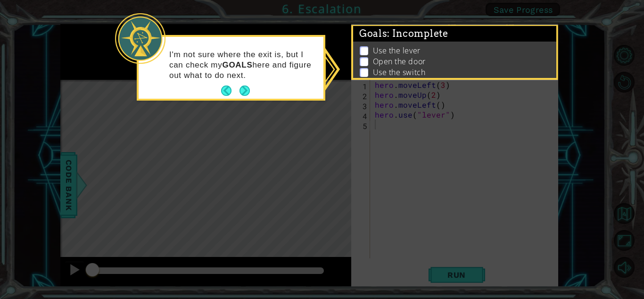 The image size is (644, 299). What do you see at coordinates (399, 73) in the screenshot?
I see `p: Use the switch` at bounding box center [399, 73].